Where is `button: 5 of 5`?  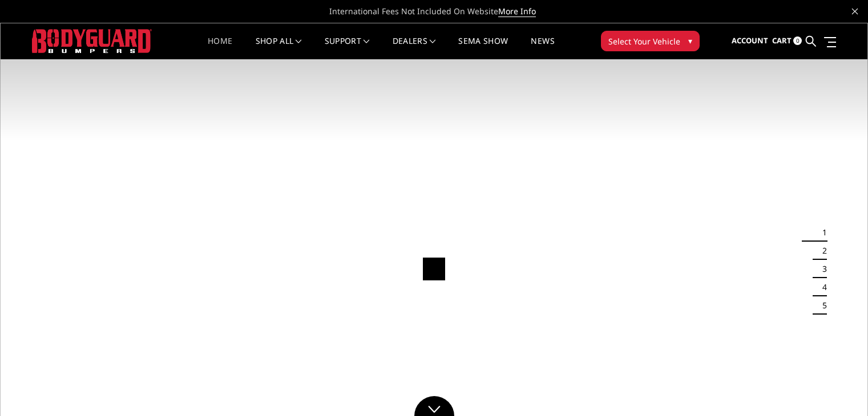 button: 5 of 5 is located at coordinates (821, 306).